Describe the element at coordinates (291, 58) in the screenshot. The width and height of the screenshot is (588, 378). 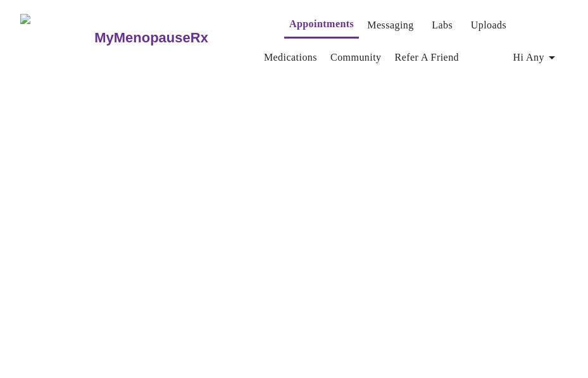
I see `a: Medications` at that location.